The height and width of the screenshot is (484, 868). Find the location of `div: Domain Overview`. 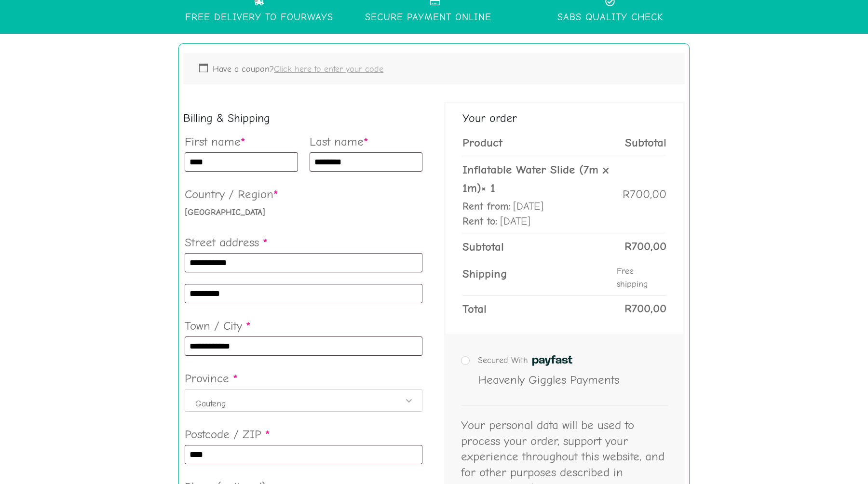

div: Domain Overview is located at coordinates (61, 60).